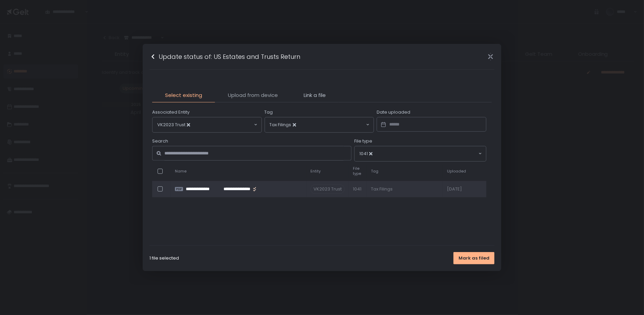 This screenshot has height=315, width=644. Describe the element at coordinates (183, 95) in the screenshot. I see `span: Select existing` at that location.